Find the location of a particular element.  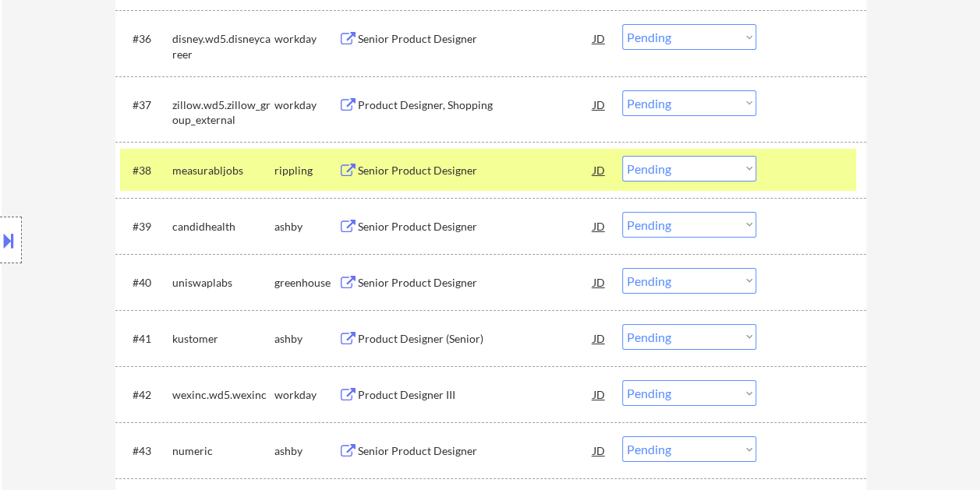

div: Product Designer, Shopping is located at coordinates (475, 105).